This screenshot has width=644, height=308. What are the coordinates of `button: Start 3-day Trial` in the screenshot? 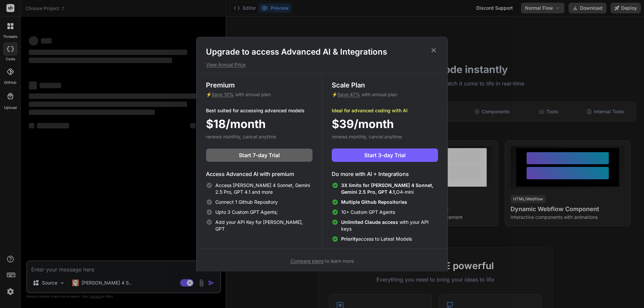 It's located at (385, 155).